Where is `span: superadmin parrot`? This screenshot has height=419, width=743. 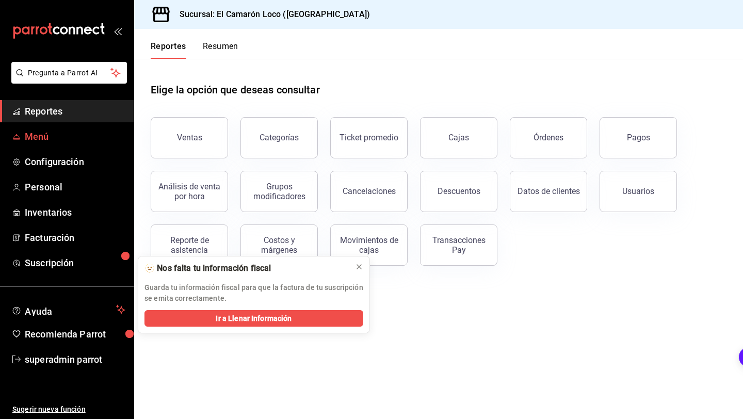
span: superadmin parrot is located at coordinates (75, 359).